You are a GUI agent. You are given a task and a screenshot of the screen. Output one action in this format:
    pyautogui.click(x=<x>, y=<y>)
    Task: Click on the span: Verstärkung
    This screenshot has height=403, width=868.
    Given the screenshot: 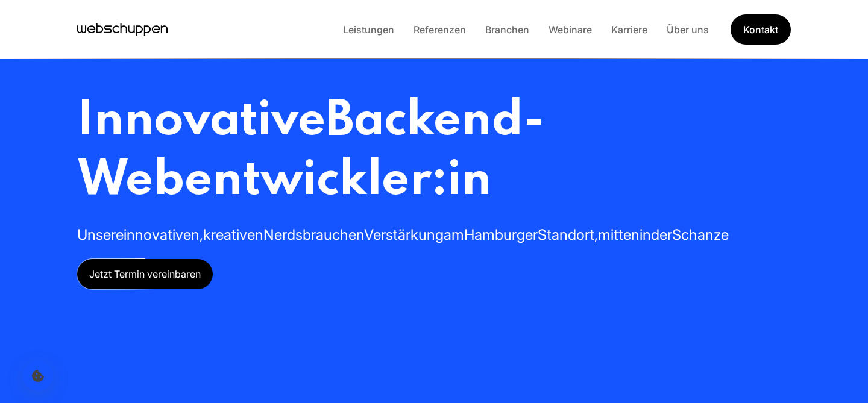 What is the action you would take?
    pyautogui.click(x=404, y=234)
    